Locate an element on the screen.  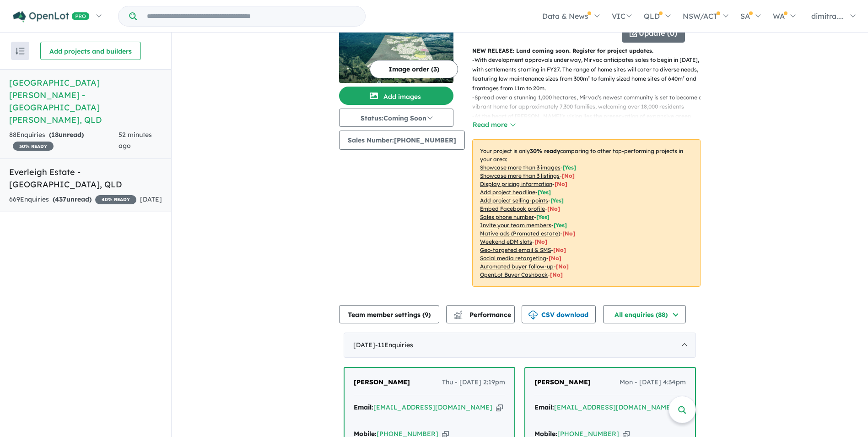
button: Copy is located at coordinates (499, 407).